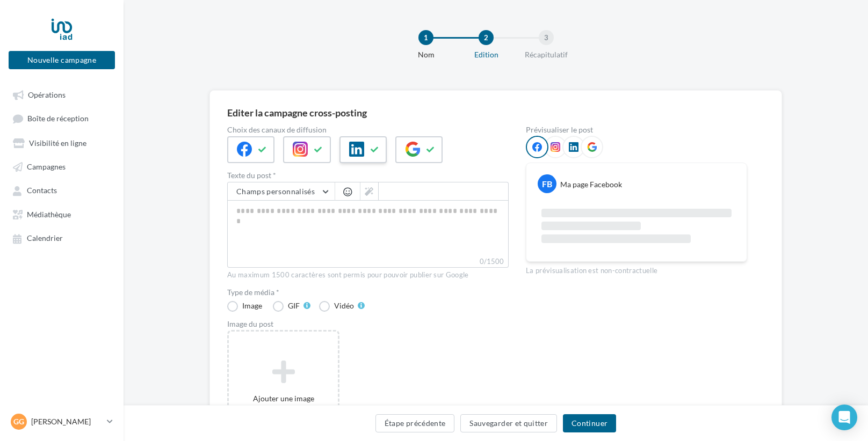  Describe the element at coordinates (62, 214) in the screenshot. I see `a: Médiathèque` at that location.